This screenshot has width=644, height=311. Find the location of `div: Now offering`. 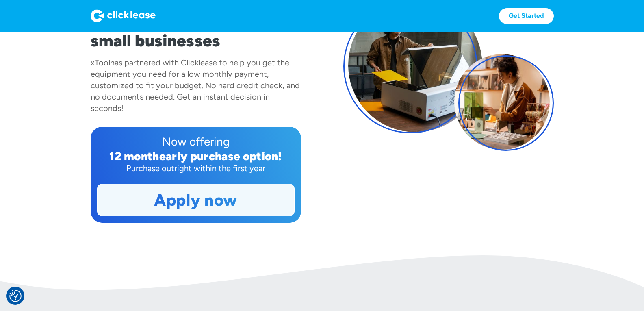

div: Now offering is located at coordinates (196, 141).